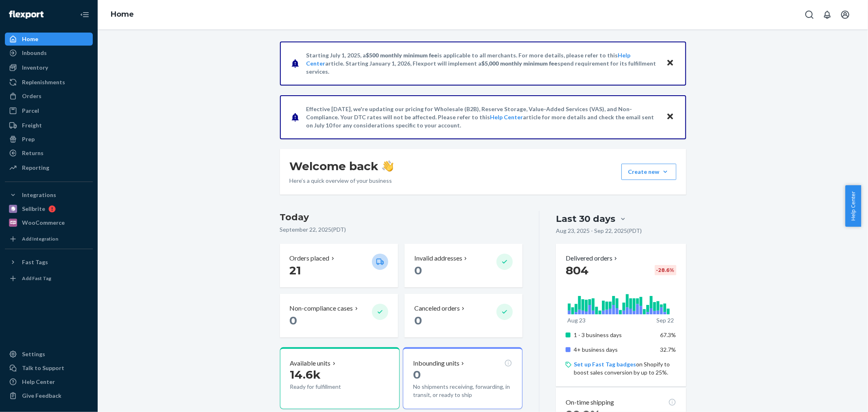  Describe the element at coordinates (592, 258) in the screenshot. I see `p: Delivered orders` at that location.